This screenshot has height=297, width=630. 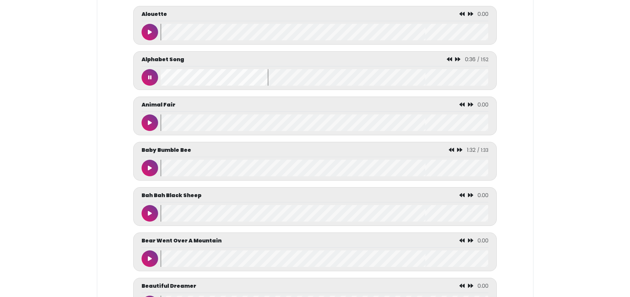 What do you see at coordinates (166, 150) in the screenshot?
I see `p: Baby Bumble Bee` at bounding box center [166, 150].